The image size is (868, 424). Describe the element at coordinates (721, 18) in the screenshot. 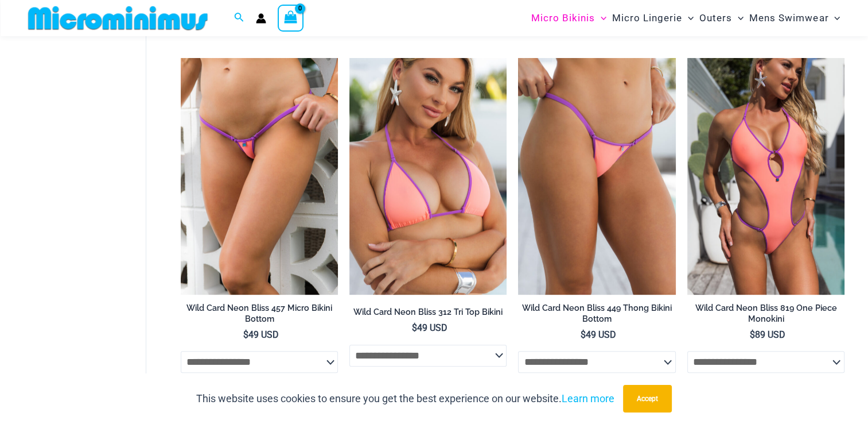

I see `a: OutersMenu ToggleMenu Toggle` at that location.